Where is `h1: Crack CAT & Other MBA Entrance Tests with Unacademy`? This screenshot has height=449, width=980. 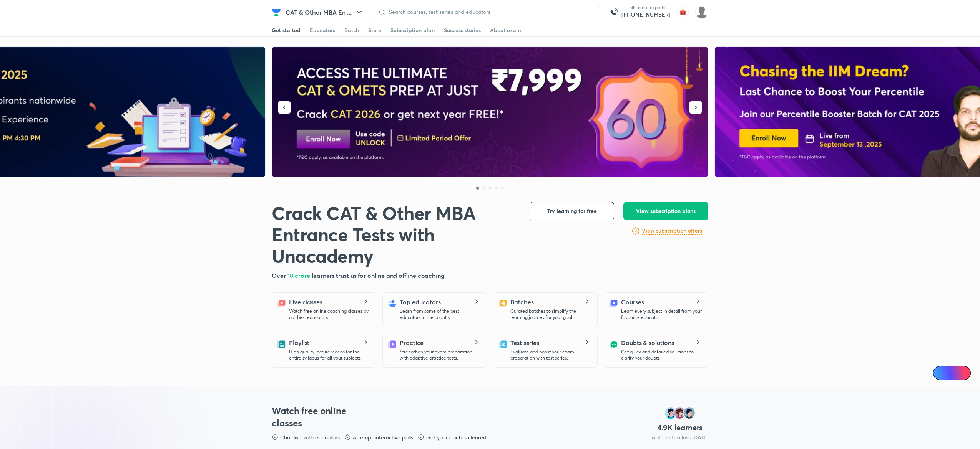 h1: Crack CAT & Other MBA Entrance Tests with Unacademy is located at coordinates (394, 235).